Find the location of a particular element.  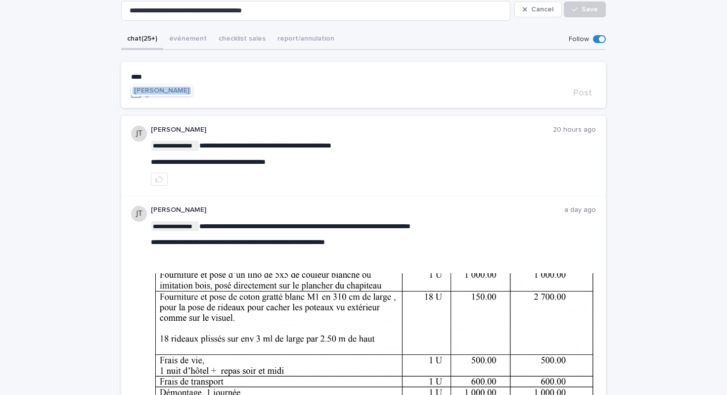

button: like this post is located at coordinates (159, 179).